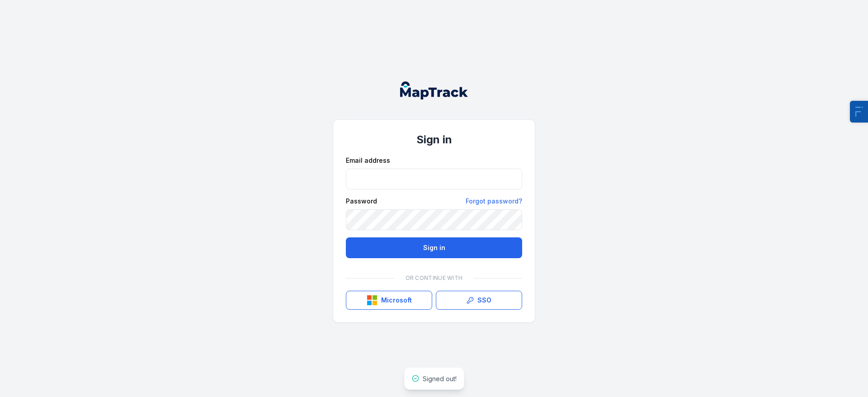 The height and width of the screenshot is (397, 868). I want to click on nav: Global, so click(434, 90).